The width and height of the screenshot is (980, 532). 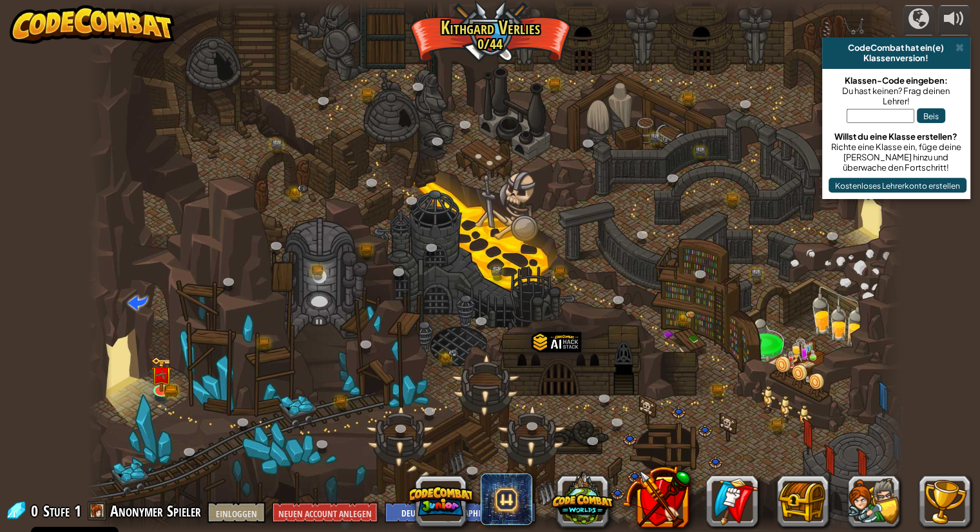 I want to click on font: 0, so click(x=34, y=511).